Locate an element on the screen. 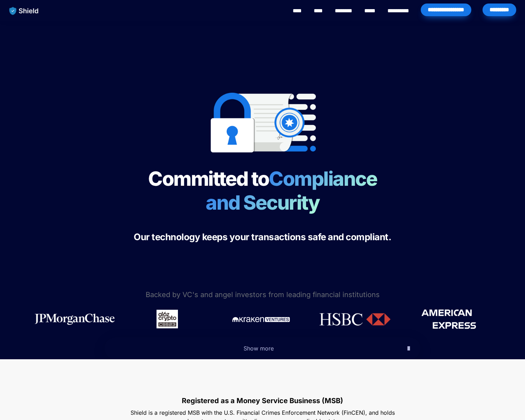 The height and width of the screenshot is (420, 525). span: Show more is located at coordinates (259, 348).